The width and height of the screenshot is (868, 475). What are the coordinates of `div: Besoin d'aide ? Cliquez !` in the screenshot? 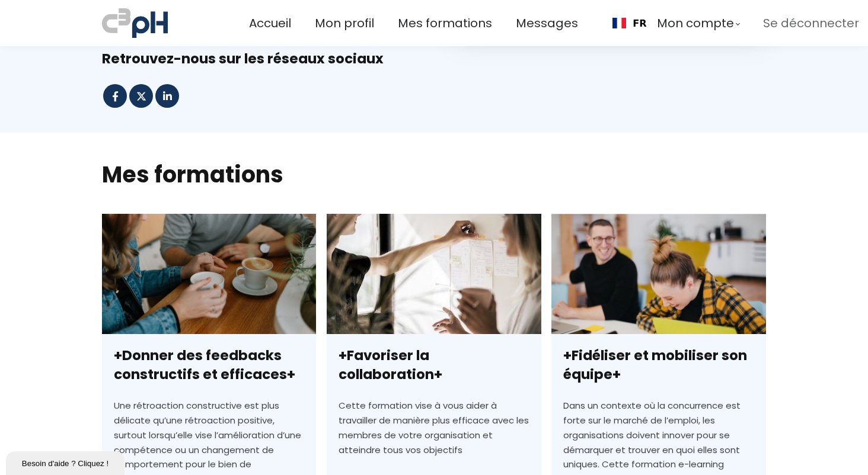 It's located at (59, 14).